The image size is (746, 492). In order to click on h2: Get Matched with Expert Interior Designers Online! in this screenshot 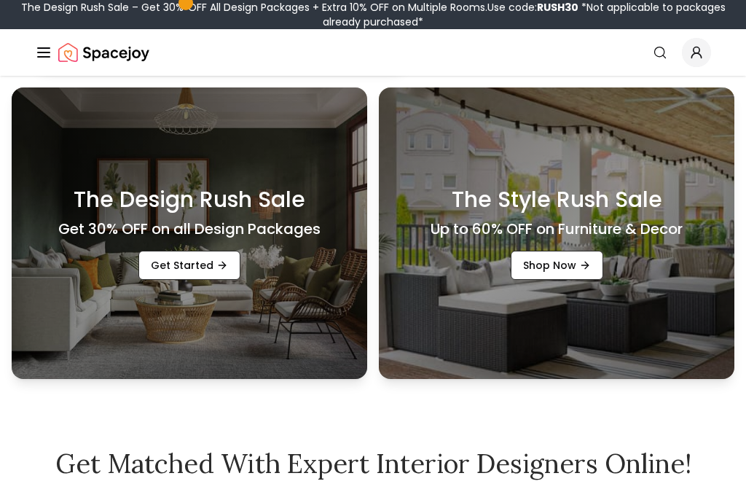, I will do `click(373, 463)`.